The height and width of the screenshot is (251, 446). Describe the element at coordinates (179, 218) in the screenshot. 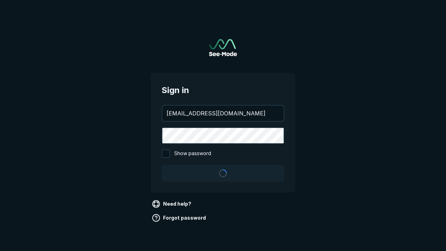

I see `a: Forgot password` at that location.